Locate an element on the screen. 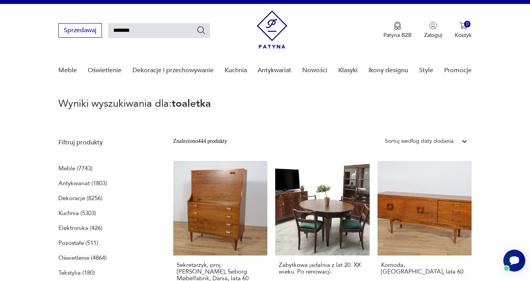 This screenshot has width=530, height=281. a: Sprzedawaj is located at coordinates (80, 31).